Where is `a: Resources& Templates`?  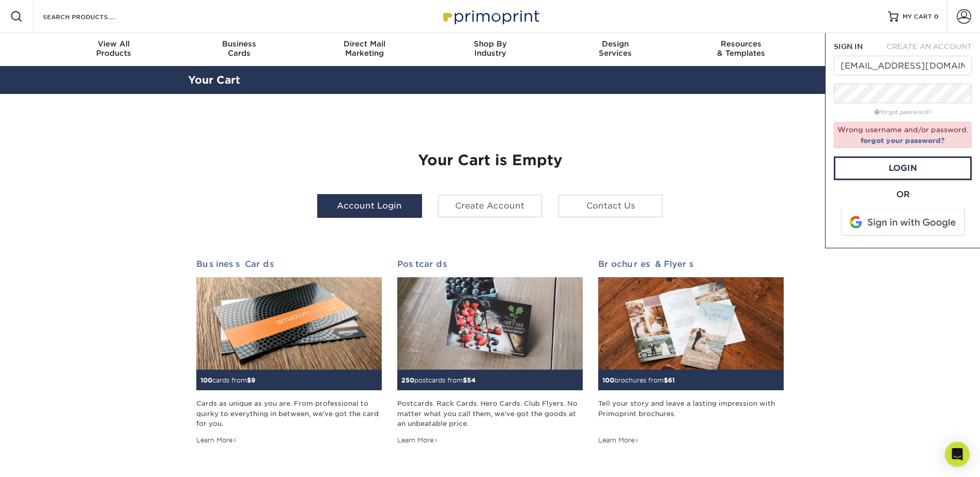 a: Resources& Templates is located at coordinates (741, 49).